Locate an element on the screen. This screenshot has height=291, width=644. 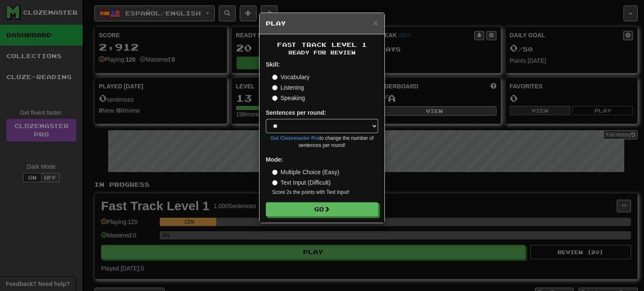
label: Multiple Choice (Easy) is located at coordinates (306, 172).